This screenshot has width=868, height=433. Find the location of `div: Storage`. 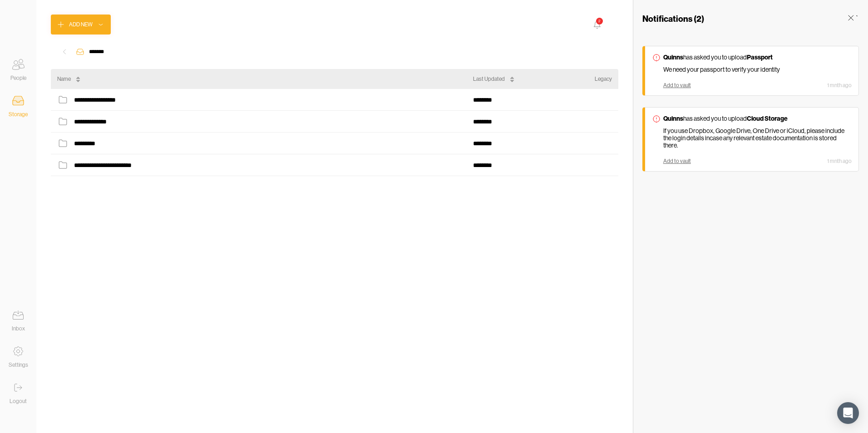

div: Storage is located at coordinates (18, 115).